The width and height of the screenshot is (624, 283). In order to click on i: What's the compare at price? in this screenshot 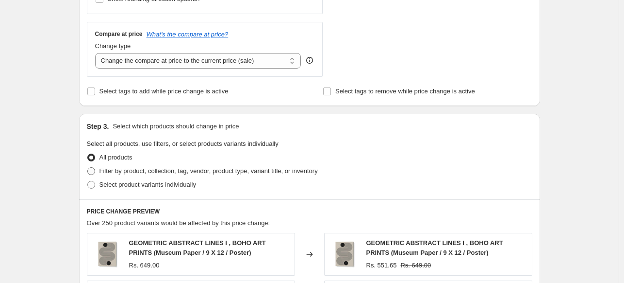, I will do `click(187, 34)`.